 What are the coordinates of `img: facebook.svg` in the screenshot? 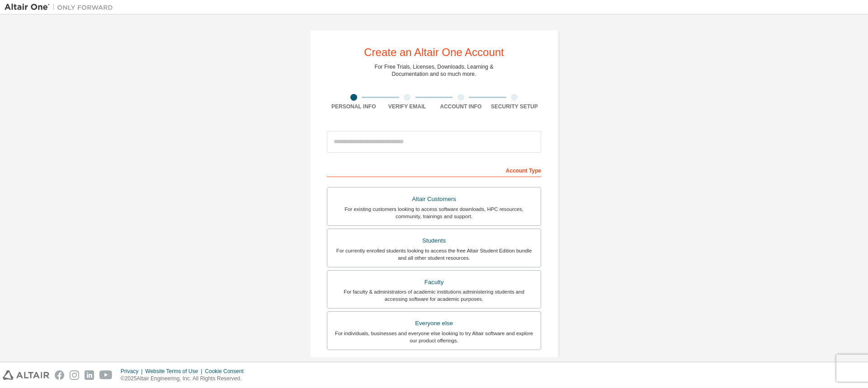 It's located at (59, 375).